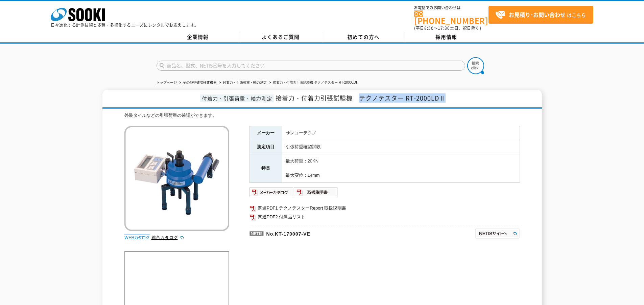 This screenshot has width=644, height=305. I want to click on a: 関連PDF2 付属品リスト, so click(385, 217).